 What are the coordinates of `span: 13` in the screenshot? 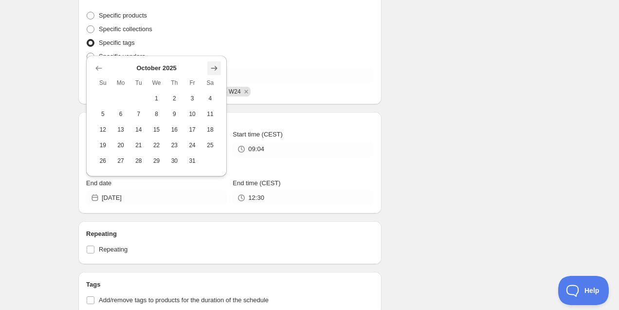 It's located at (121, 130).